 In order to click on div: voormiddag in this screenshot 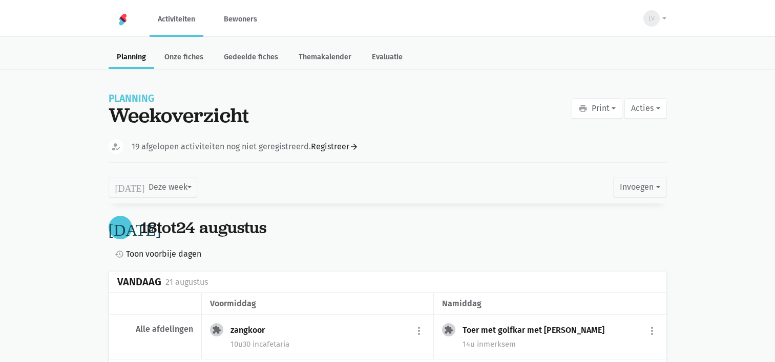, I will do `click(317, 304)`.